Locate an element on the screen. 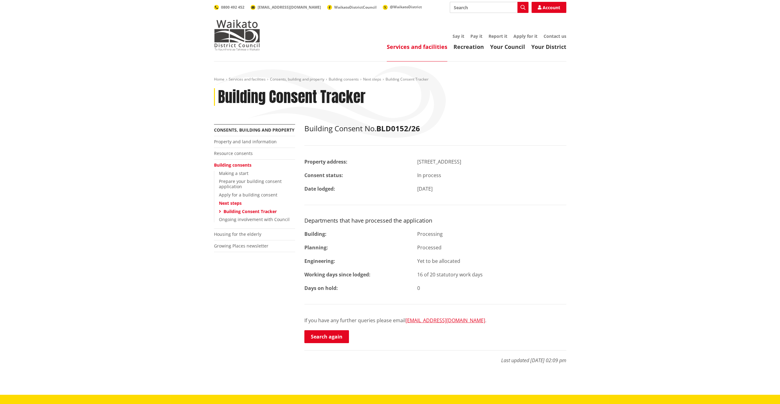 This screenshot has width=780, height=404. p: If you have any further queries please email . is located at coordinates (435, 320).